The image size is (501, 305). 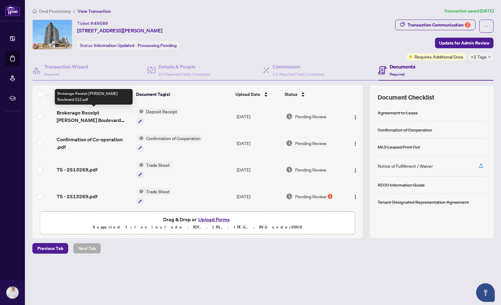 I want to click on div: Status:, so click(x=128, y=45).